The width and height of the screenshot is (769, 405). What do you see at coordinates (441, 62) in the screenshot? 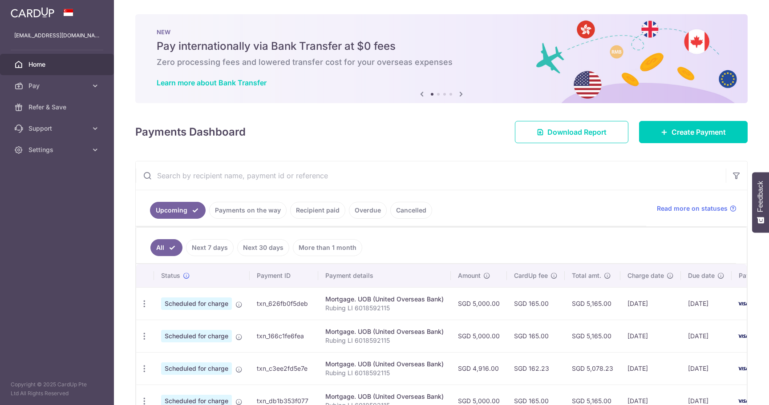
I see `h6: Zero processing fees and lowered transfer cost for your overseas expenses` at bounding box center [441, 62].